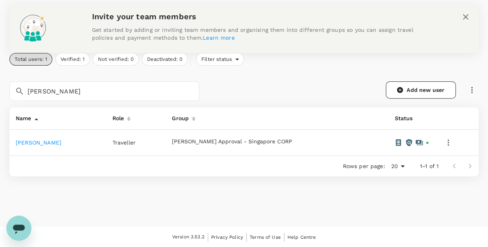 This screenshot has width=488, height=247. I want to click on p: Rows per page:, so click(363, 166).